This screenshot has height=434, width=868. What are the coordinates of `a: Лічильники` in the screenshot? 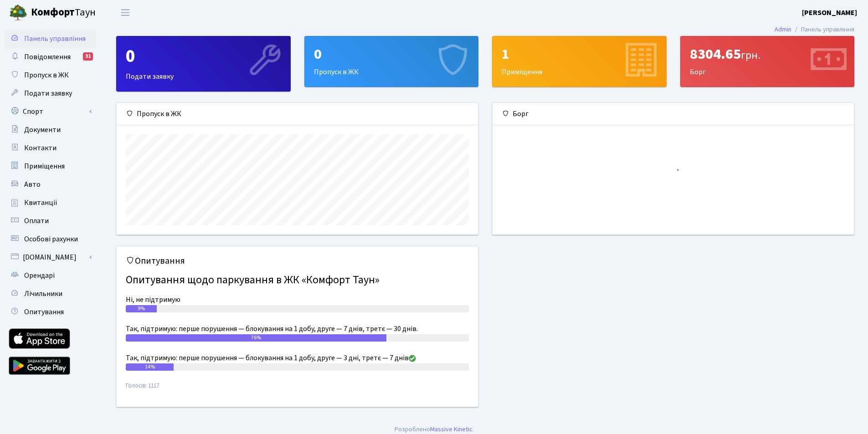 It's located at (50, 293).